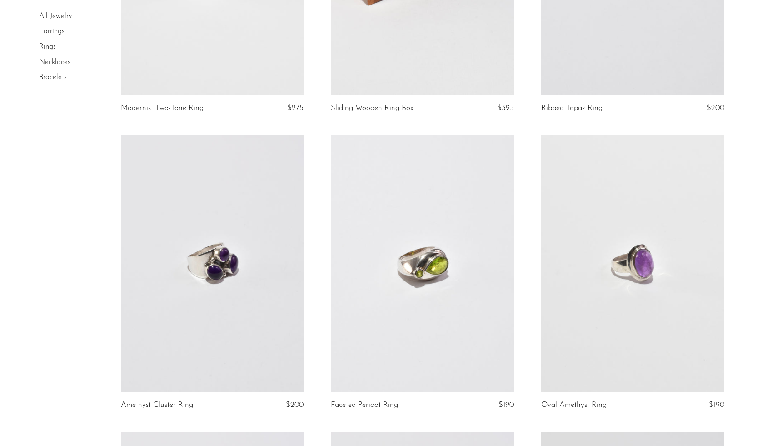 The width and height of the screenshot is (777, 446). What do you see at coordinates (505, 108) in the screenshot?
I see `span: $395` at bounding box center [505, 108].